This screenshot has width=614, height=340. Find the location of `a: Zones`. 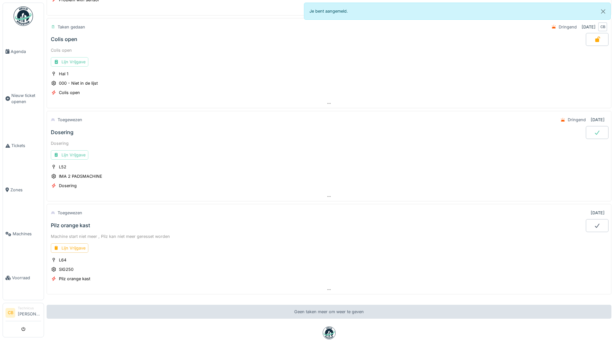

a: Zones is located at coordinates (23, 190).